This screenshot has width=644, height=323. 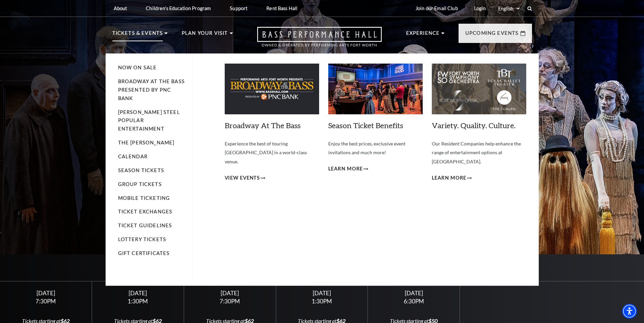 What do you see at coordinates (242, 178) in the screenshot?
I see `span: View Events` at bounding box center [242, 178].